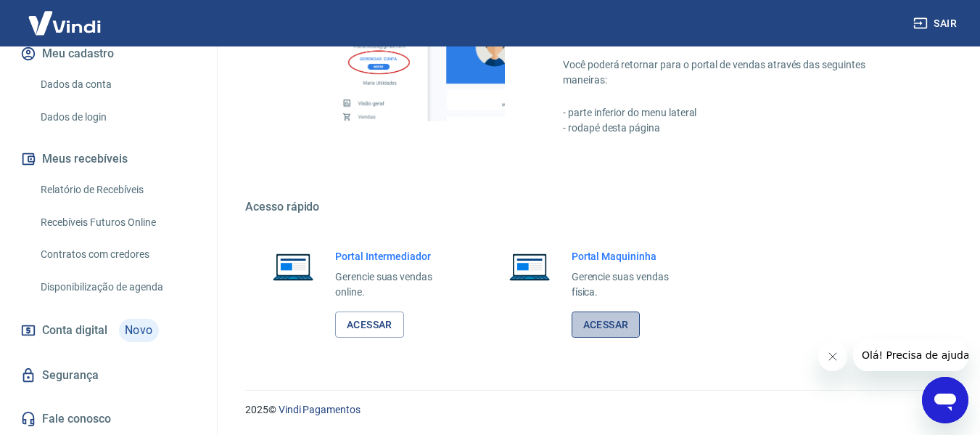  I want to click on img: Vindi, so click(65, 23).